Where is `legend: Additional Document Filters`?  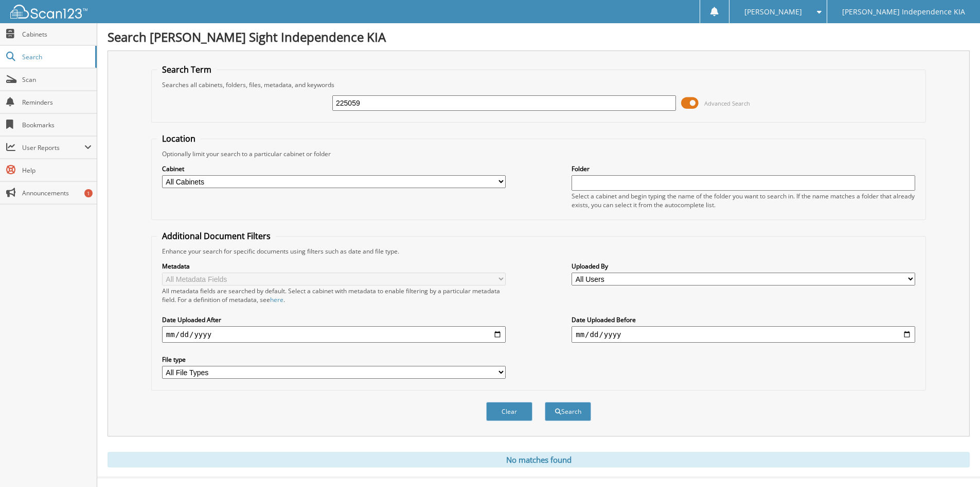
legend: Additional Document Filters is located at coordinates (216, 236).